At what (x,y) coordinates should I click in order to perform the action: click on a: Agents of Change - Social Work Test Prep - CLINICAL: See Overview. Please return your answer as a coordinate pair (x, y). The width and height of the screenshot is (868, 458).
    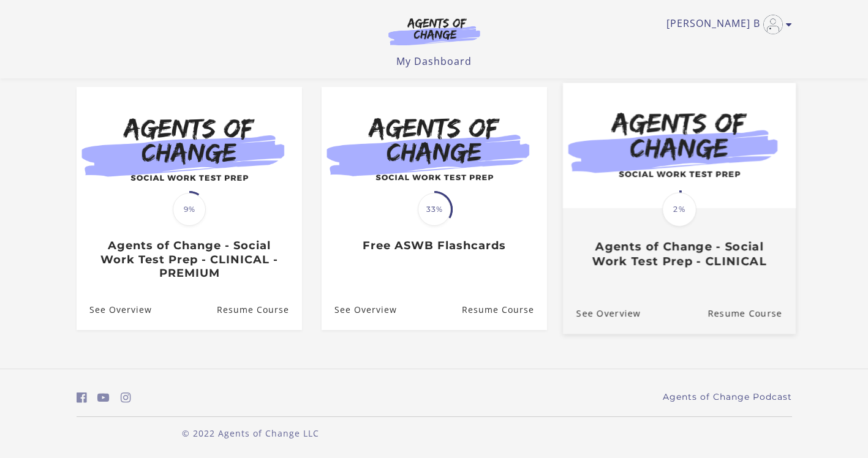
    Looking at the image, I should click on (600, 312).